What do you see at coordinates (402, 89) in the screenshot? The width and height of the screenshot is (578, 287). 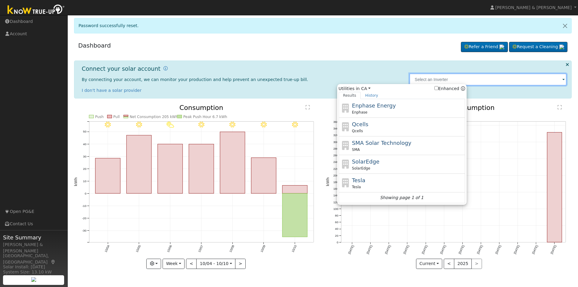 I see `span: Utilities in` at bounding box center [402, 89].